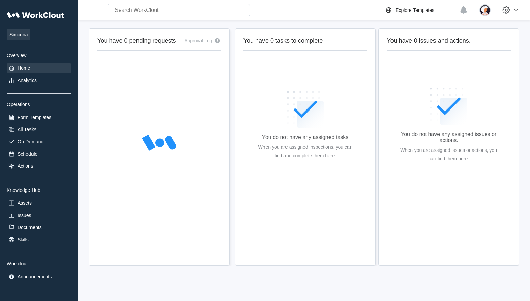 The width and height of the screenshot is (530, 301). I want to click on a: Actions, so click(39, 166).